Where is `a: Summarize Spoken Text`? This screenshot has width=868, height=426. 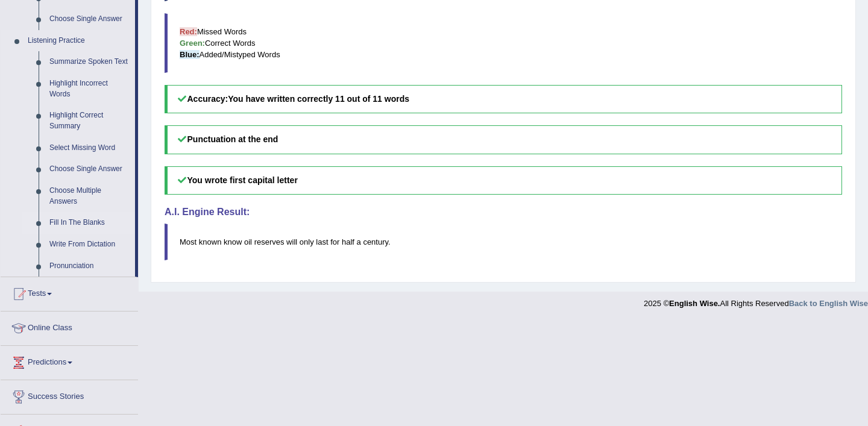
a: Summarize Spoken Text is located at coordinates (89, 62).